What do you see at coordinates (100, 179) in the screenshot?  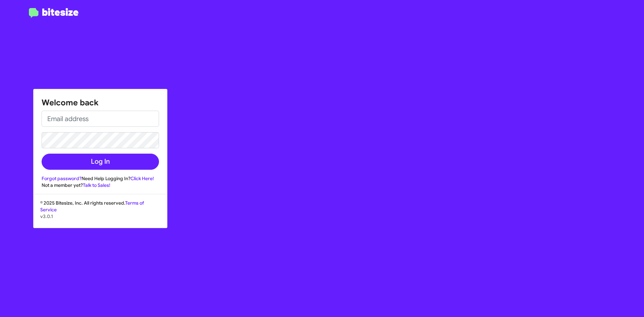 I see `div: Need Help Logging In?` at bounding box center [100, 179].